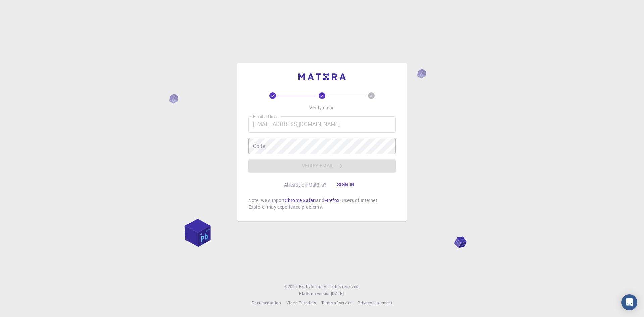 This screenshot has height=317, width=644. I want to click on span: Video Tutorials, so click(301, 302).